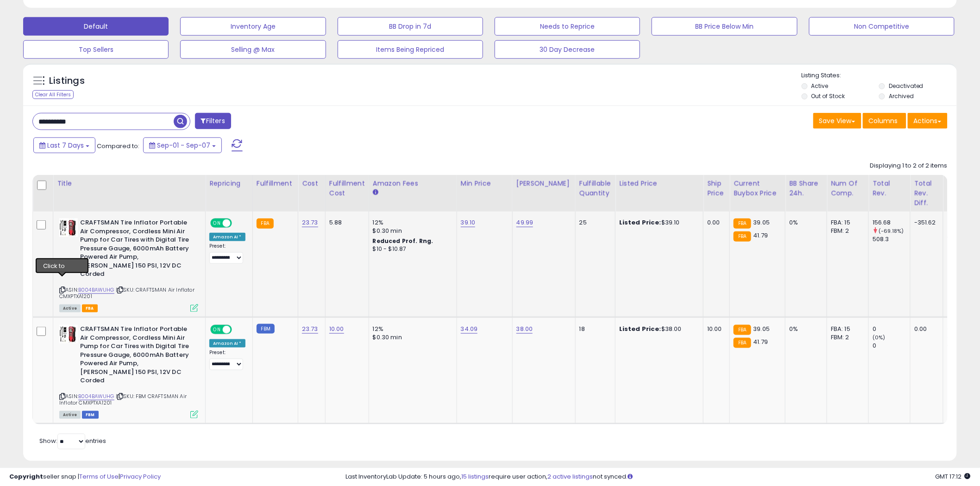 Image resolution: width=980 pixels, height=486 pixels. Describe the element at coordinates (253, 50) in the screenshot. I see `button: Selling @ Max` at that location.